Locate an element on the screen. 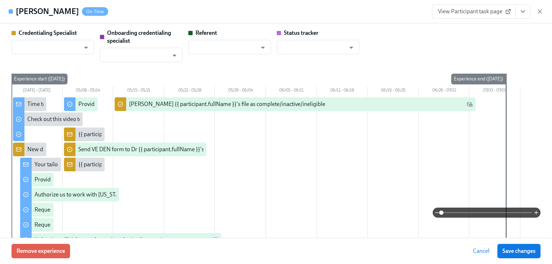  strong: Referent is located at coordinates (206, 33).